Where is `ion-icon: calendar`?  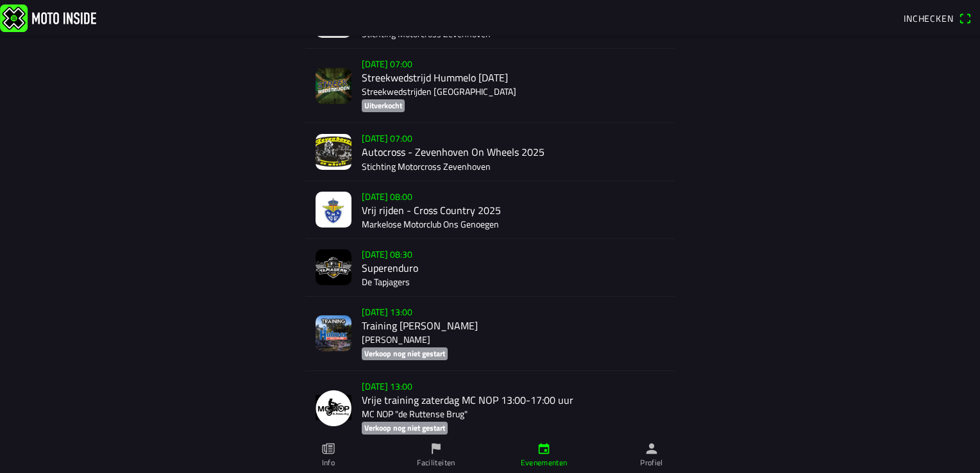 ion-icon: calendar is located at coordinates (544, 449).